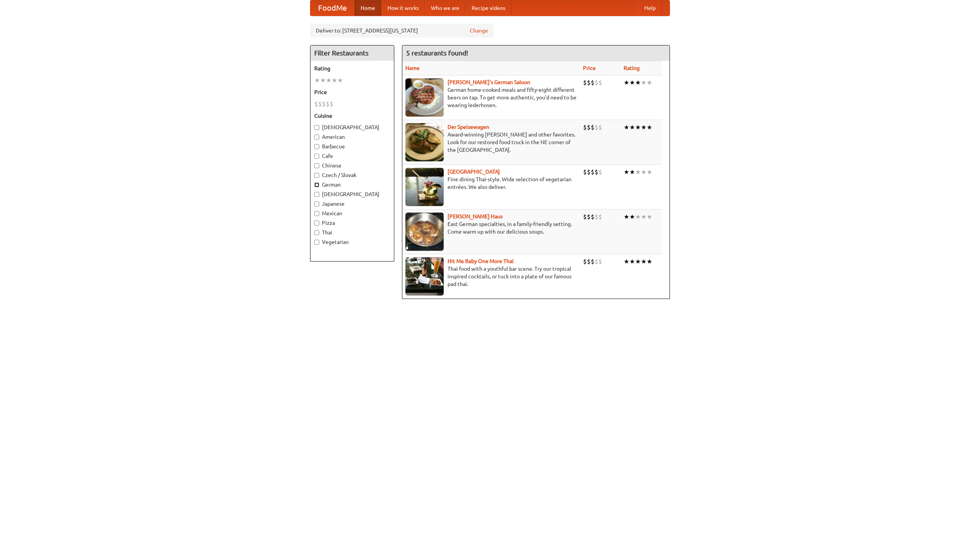 The height and width of the screenshot is (541, 980). I want to click on input: Chinese, so click(317, 165).